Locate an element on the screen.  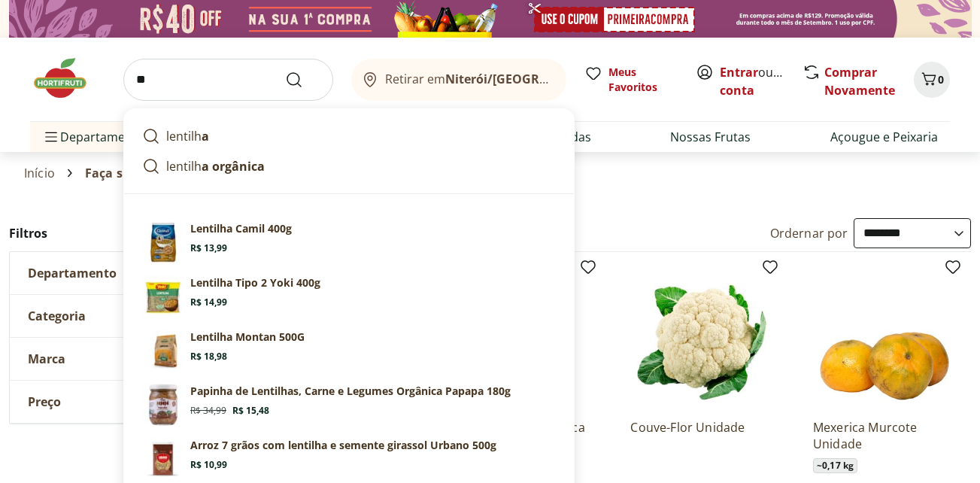
a: Lentilha Camil 400gR$ 13,99 is located at coordinates (349, 242).